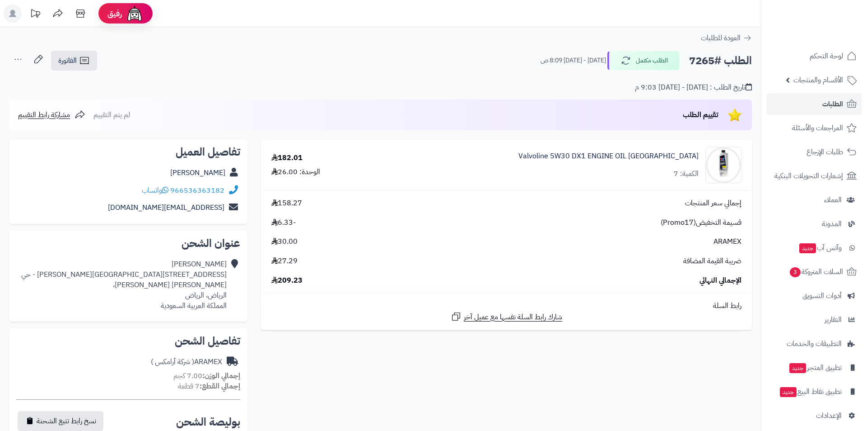  What do you see at coordinates (208, 422) in the screenshot?
I see `h2: بوليصة الشحن` at bounding box center [208, 422].